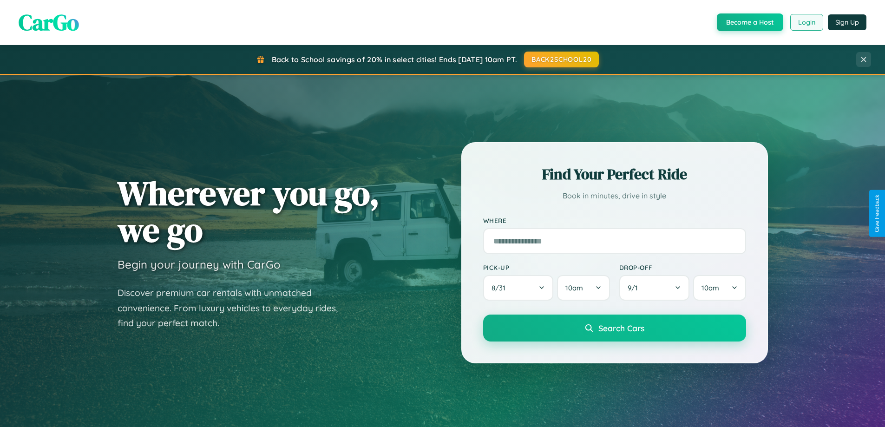 This screenshot has width=885, height=427. Describe the element at coordinates (234, 308) in the screenshot. I see `p: Discover premium car rentals with unmatched convenience. From luxury vehicles to everyday rides, ...` at that location.